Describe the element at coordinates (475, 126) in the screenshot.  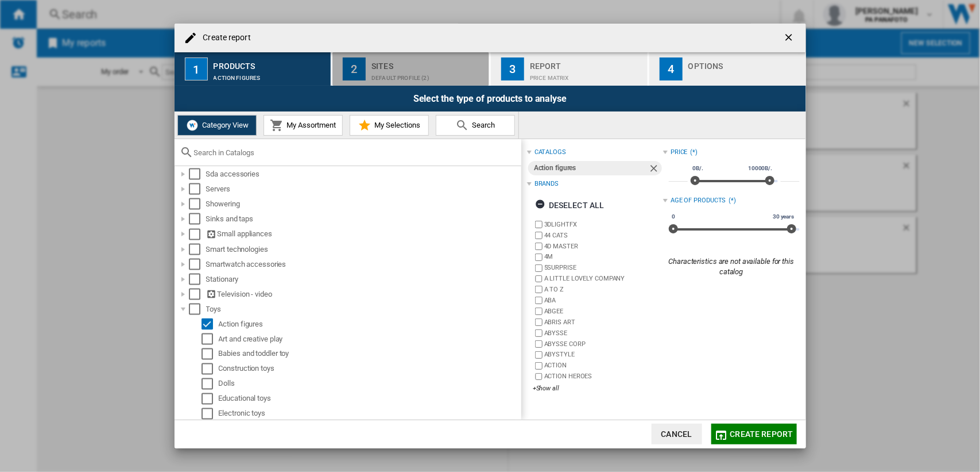
I see `button: Search` at that location.